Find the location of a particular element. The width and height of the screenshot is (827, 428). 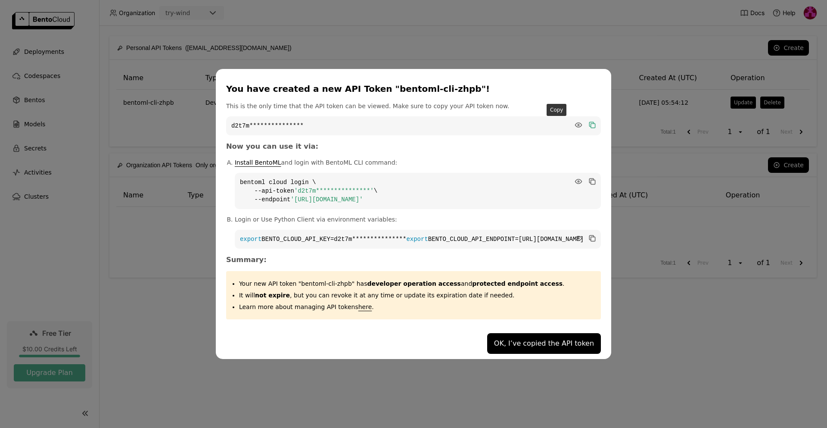

p: and login with BentoML CLI command: is located at coordinates (418, 162).